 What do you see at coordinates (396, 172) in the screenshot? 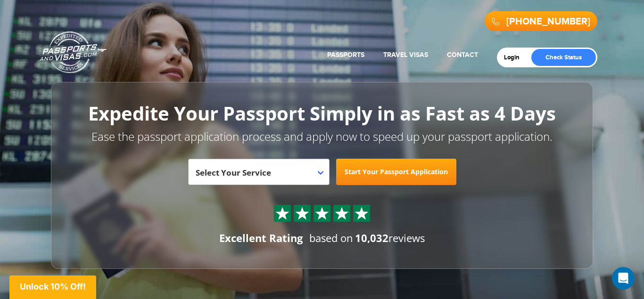
I see `a: Start Your Passport Application` at bounding box center [396, 172].